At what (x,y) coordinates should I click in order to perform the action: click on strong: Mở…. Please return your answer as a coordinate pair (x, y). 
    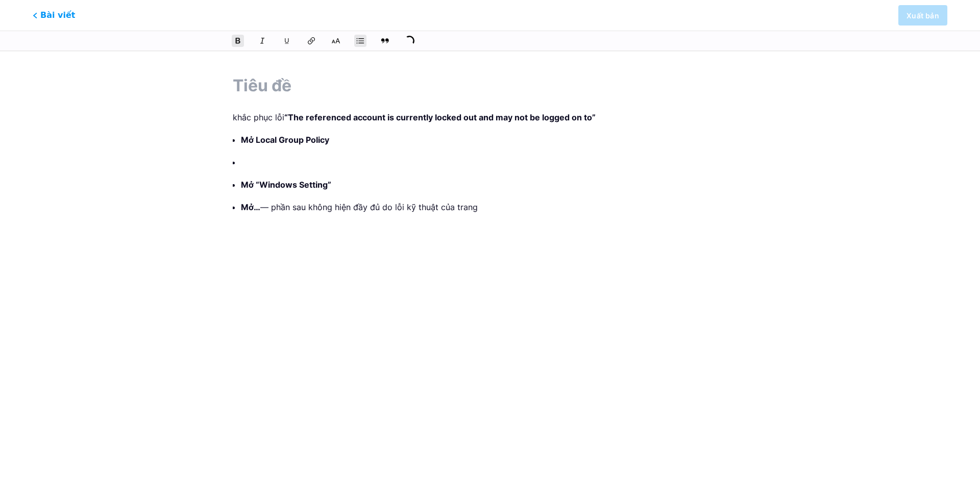
    Looking at the image, I should click on (251, 207).